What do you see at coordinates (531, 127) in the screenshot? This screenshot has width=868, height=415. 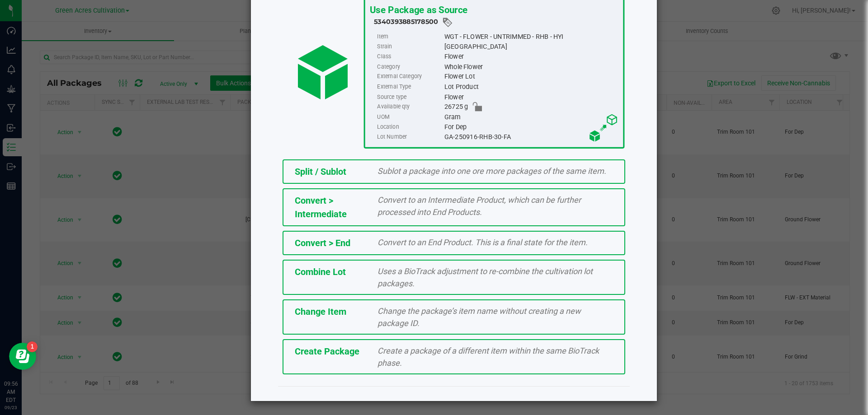 I see `div: For Dep` at bounding box center [531, 127].